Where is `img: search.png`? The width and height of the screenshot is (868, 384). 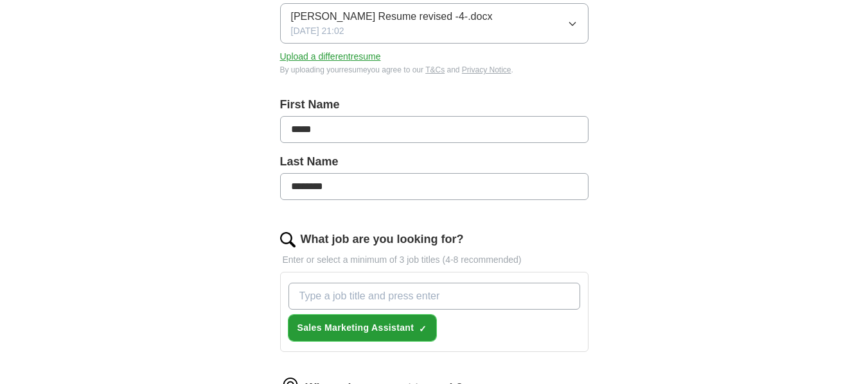
img: search.png is located at coordinates (288, 240).